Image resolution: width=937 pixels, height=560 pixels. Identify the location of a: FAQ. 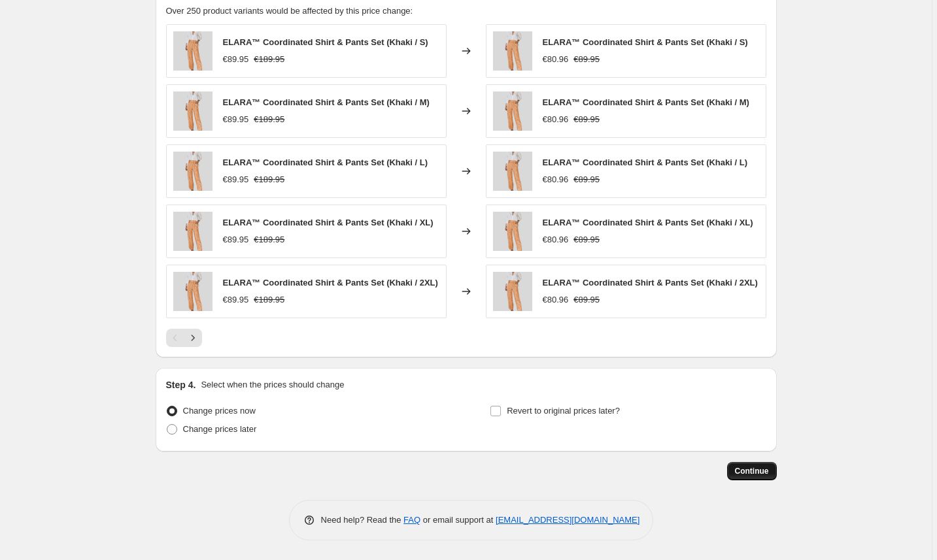
(412, 520).